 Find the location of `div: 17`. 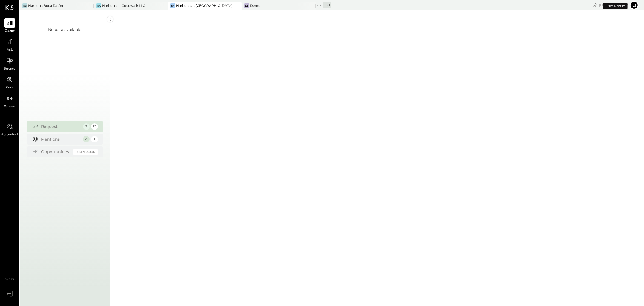

div: 17 is located at coordinates (95, 126).